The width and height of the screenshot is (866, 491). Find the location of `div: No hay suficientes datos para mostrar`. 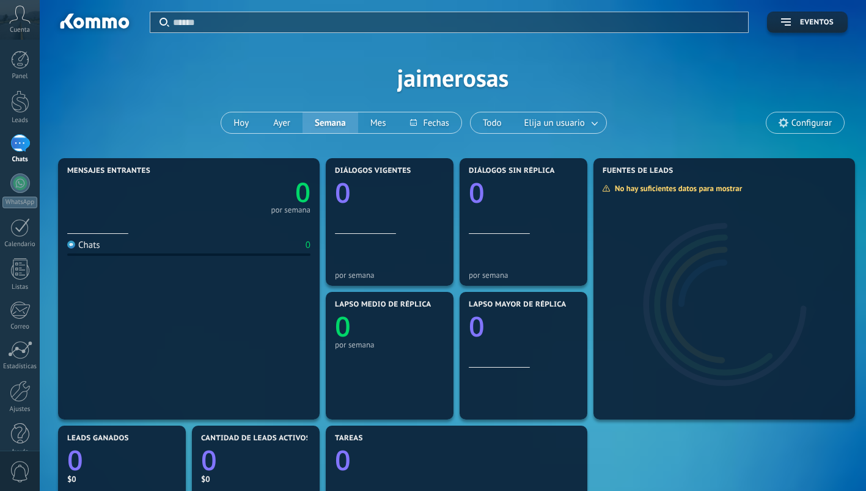

div: No hay suficientes datos para mostrar is located at coordinates (676, 188).